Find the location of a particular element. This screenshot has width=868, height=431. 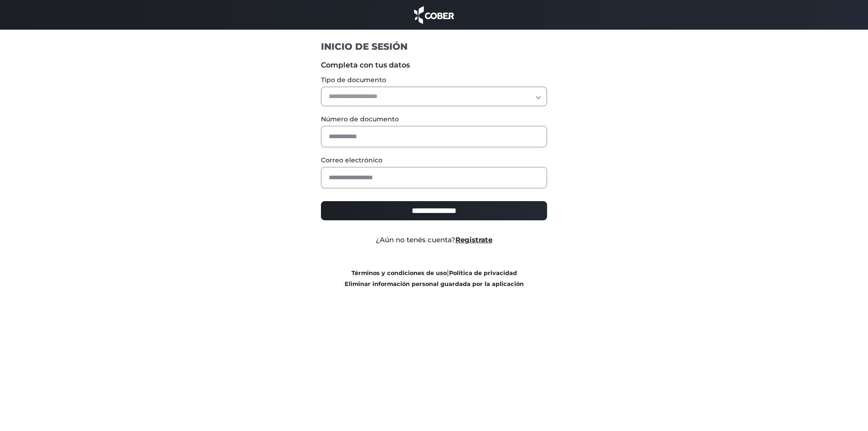

h1: INICIO DE SESIÓN is located at coordinates (434, 47).